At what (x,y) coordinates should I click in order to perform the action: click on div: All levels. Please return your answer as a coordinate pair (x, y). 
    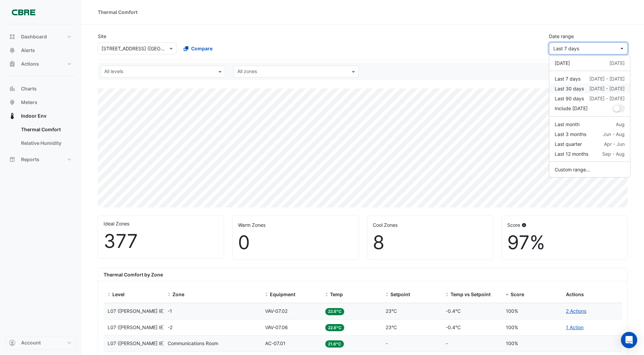
    Looking at the image, I should click on (113, 72).